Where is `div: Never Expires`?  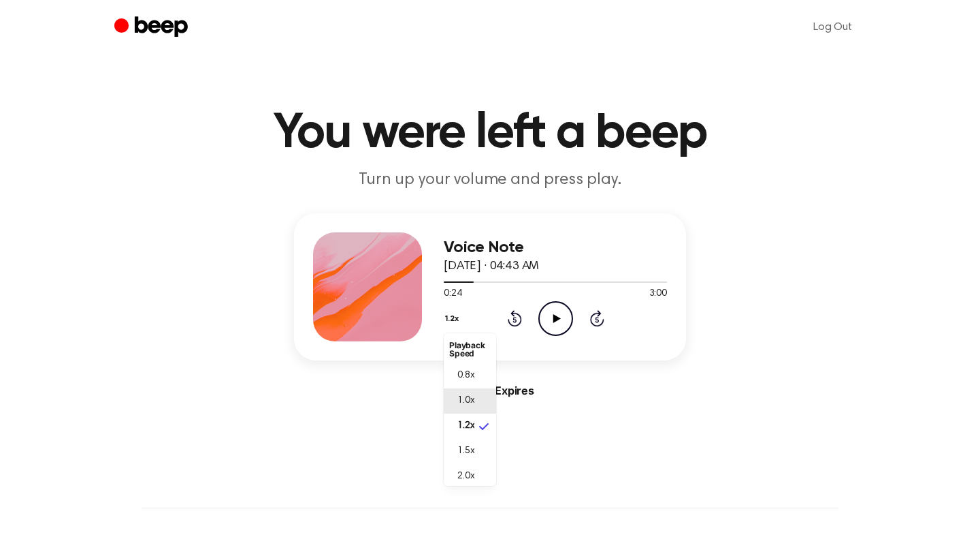
div: Never Expires is located at coordinates (490, 390).